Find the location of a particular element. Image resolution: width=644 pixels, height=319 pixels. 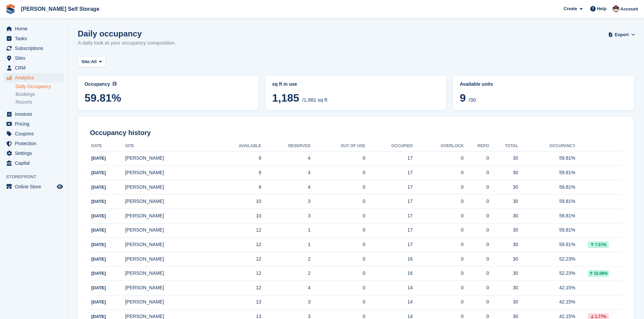

abbr: Current percentage of sq ft occupied is located at coordinates (168, 84).